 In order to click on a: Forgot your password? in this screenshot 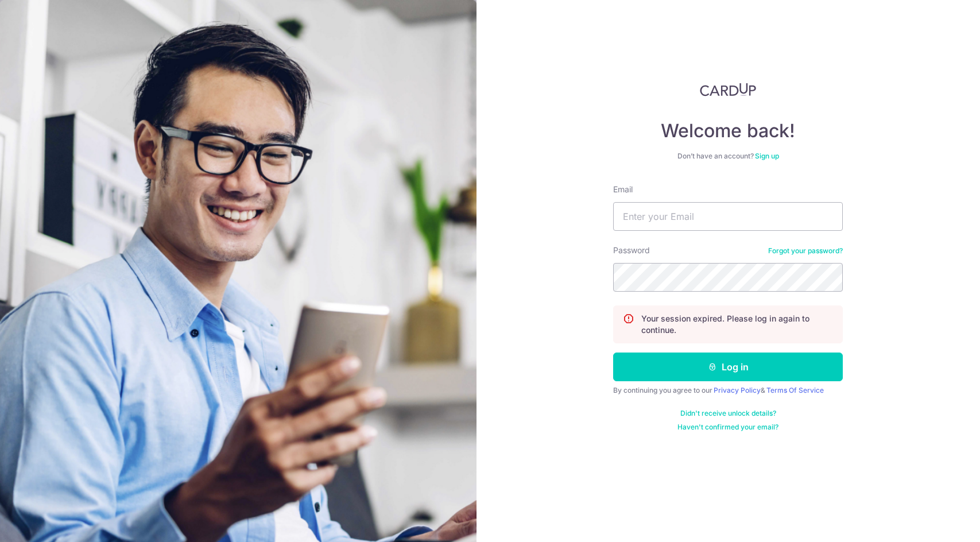, I will do `click(805, 251)`.